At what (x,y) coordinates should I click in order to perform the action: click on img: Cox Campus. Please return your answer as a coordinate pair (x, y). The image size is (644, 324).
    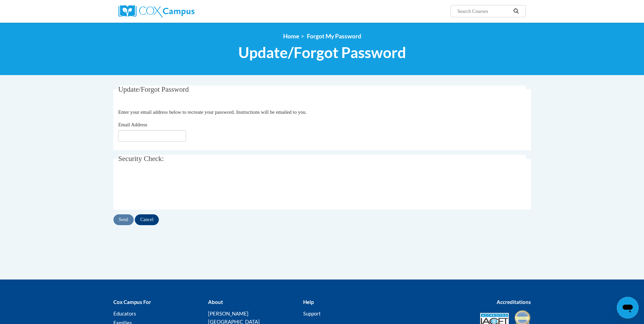
    Looking at the image, I should click on (156, 11).